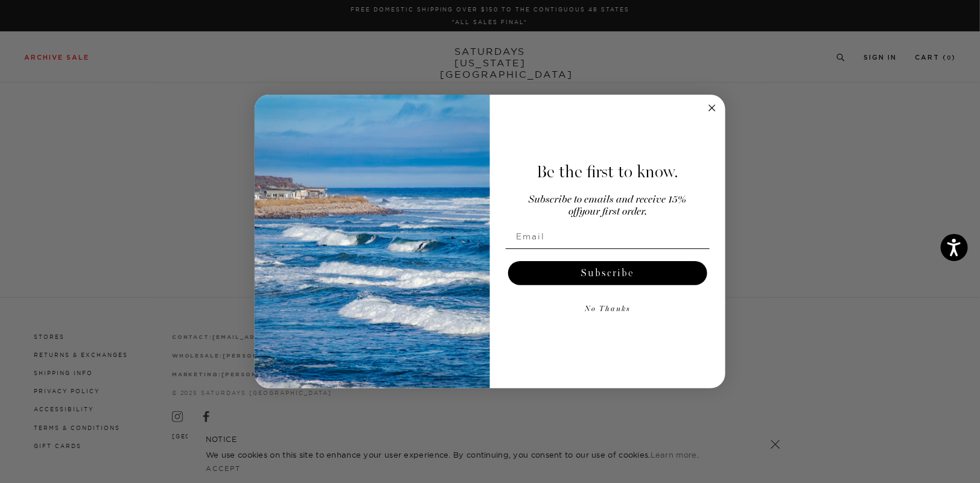 The height and width of the screenshot is (483, 980). Describe the element at coordinates (607, 172) in the screenshot. I see `span: Be the first to know.` at that location.